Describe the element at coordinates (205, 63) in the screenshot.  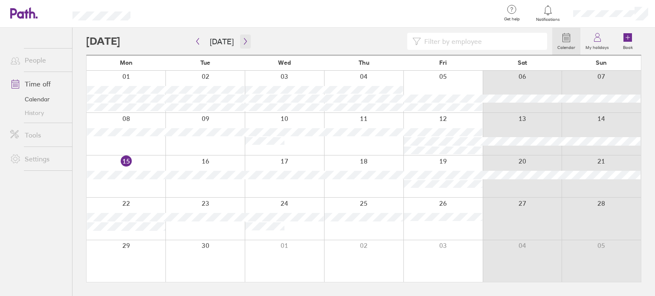
I see `span: Tue` at that location.